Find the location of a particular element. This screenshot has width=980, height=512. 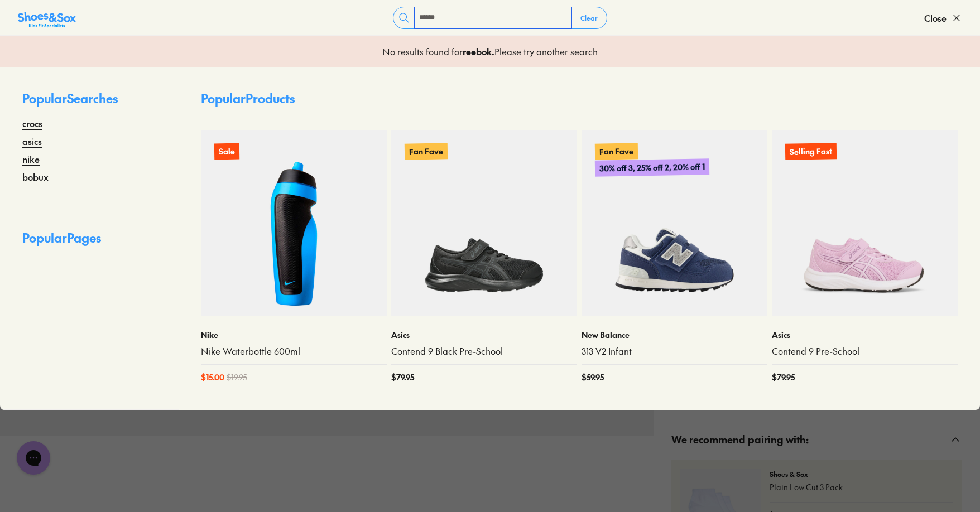

p: Popular Products is located at coordinates (248, 98).